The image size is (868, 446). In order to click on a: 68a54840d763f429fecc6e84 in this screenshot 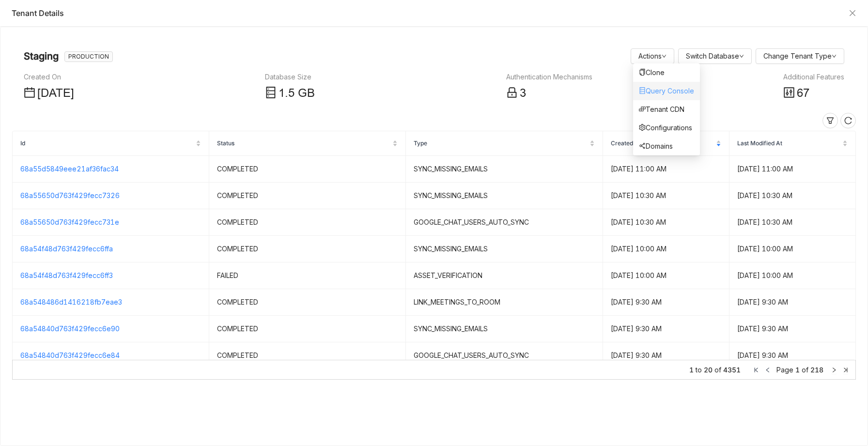, I will do `click(69, 355)`.